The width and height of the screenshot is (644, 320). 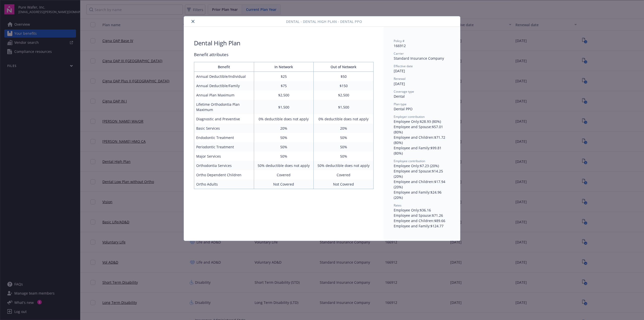 What do you see at coordinates (324, 21) in the screenshot?
I see `span: Dental - Dental High Plan - Dental PPO` at bounding box center [324, 21].